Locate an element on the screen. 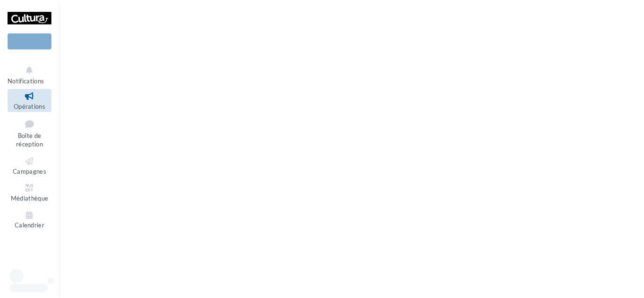  a: Opérations is located at coordinates (29, 100).